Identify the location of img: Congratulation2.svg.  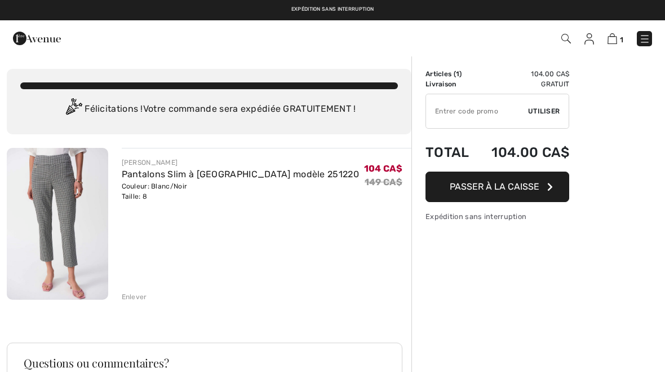
(73, 109).